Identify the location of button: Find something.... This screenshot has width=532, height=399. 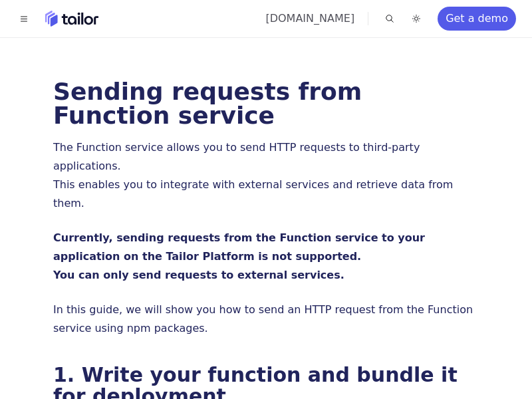
(390, 19).